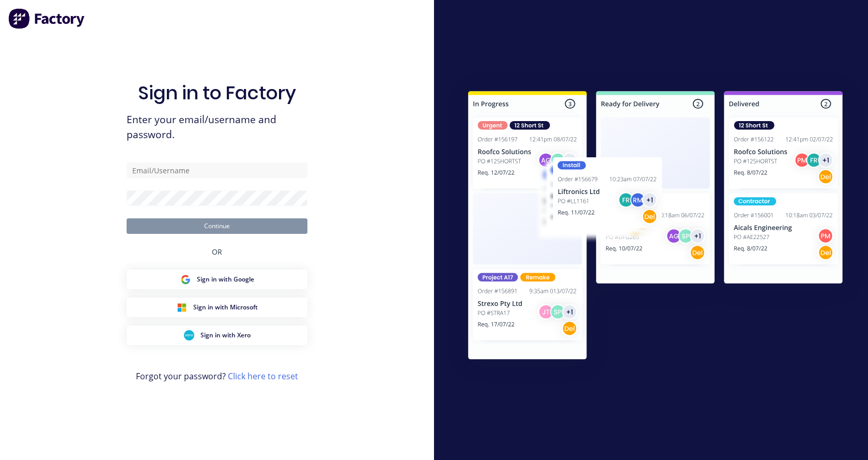 Image resolution: width=868 pixels, height=460 pixels. Describe the element at coordinates (217, 93) in the screenshot. I see `h1: Sign in to Factory` at that location.